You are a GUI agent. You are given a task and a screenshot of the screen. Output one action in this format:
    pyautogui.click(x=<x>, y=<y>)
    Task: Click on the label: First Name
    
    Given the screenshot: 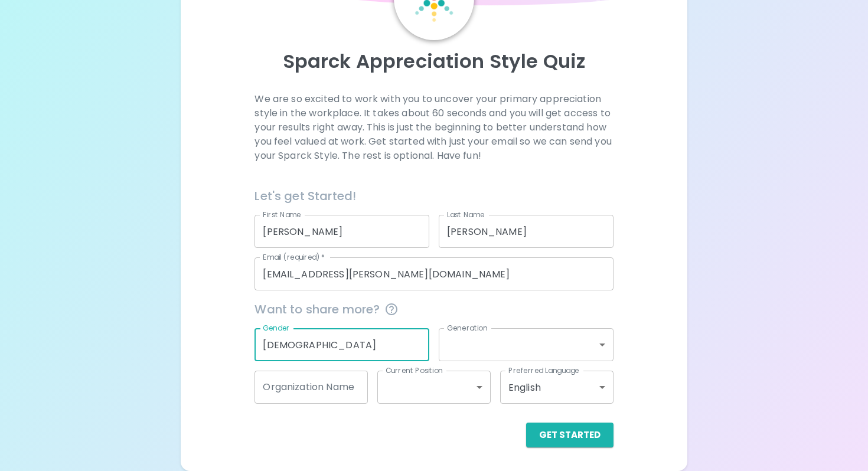 What is the action you would take?
    pyautogui.click(x=281, y=214)
    